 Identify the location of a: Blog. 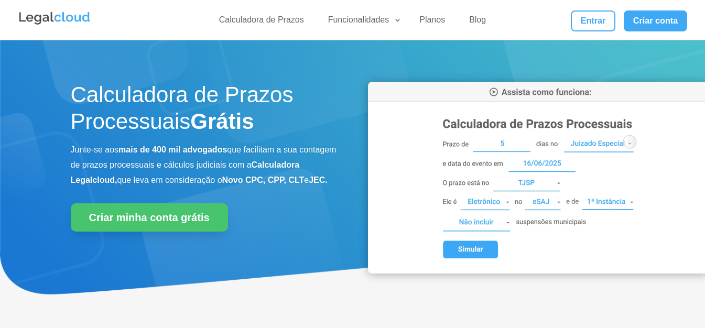
(477, 22).